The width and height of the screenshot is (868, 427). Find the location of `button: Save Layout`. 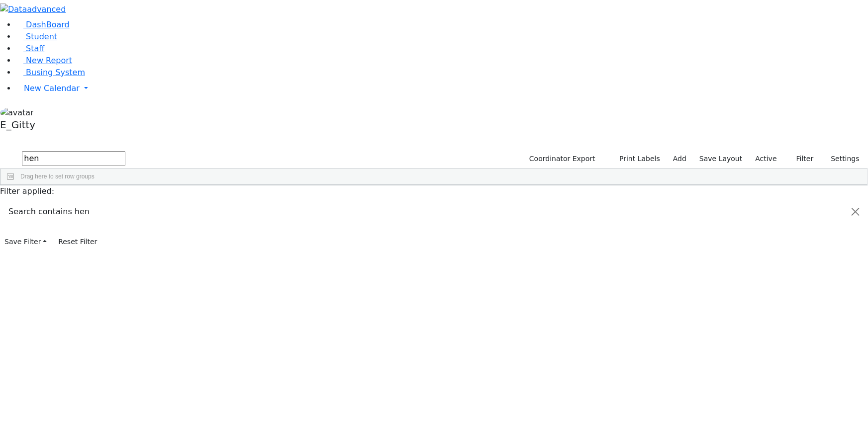

button: Save Layout is located at coordinates (721, 158).